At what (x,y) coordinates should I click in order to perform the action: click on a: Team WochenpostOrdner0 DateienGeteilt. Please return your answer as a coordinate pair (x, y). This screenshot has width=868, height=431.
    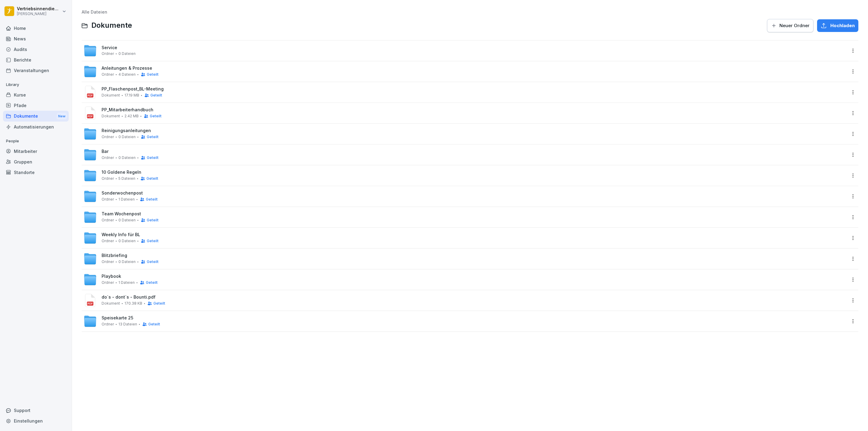
    Looking at the image, I should click on (465, 217).